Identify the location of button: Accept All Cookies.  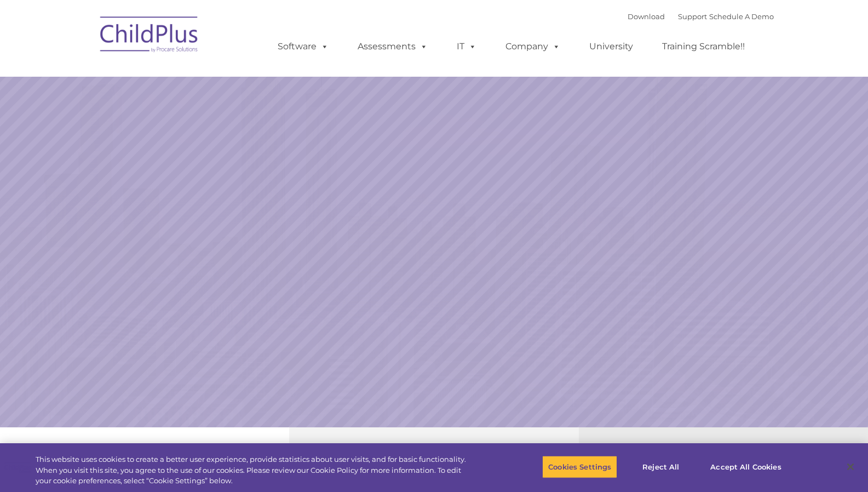
(745, 467).